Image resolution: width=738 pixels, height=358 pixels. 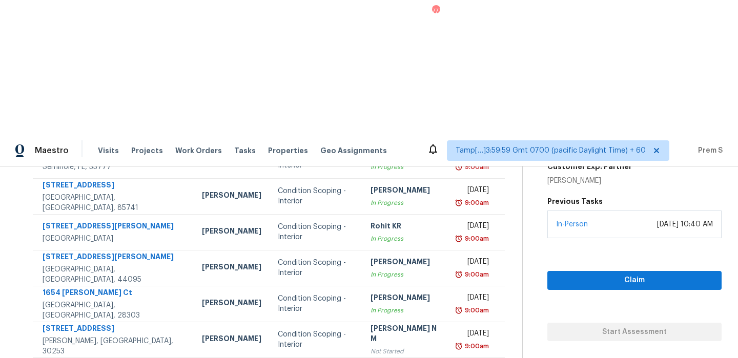 I want to click on span: Properties, so click(x=288, y=151).